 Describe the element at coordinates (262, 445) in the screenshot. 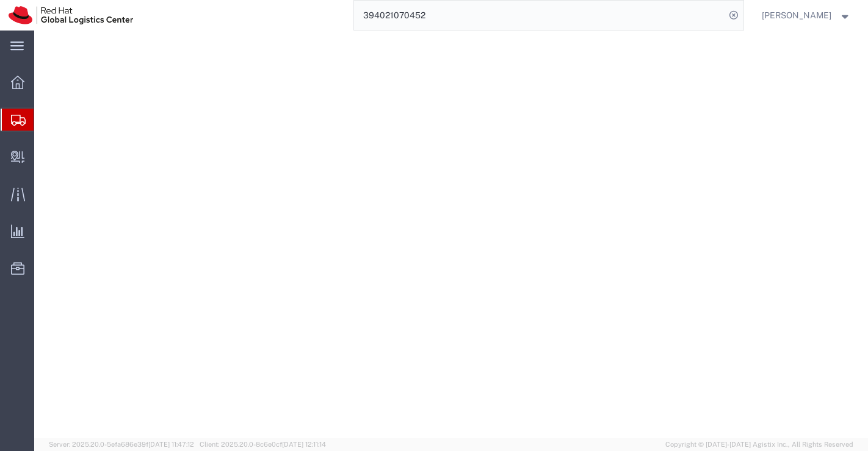

I see `span: Client: 2025.20.0-8c6e0cf` at that location.